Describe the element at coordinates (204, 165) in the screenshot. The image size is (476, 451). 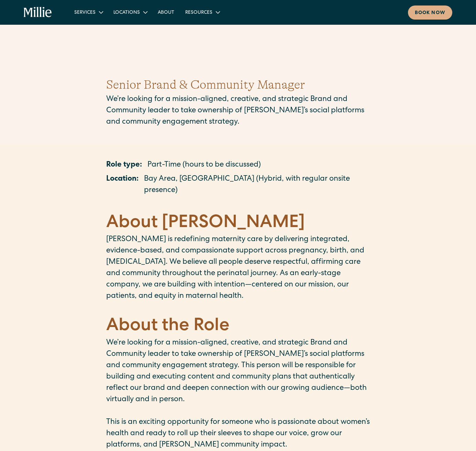
I see `p: Part-Time (hours to be discussed)` at that location.